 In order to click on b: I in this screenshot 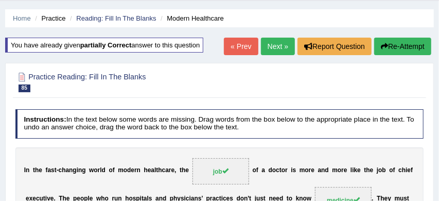, I will do `click(25, 170)`.